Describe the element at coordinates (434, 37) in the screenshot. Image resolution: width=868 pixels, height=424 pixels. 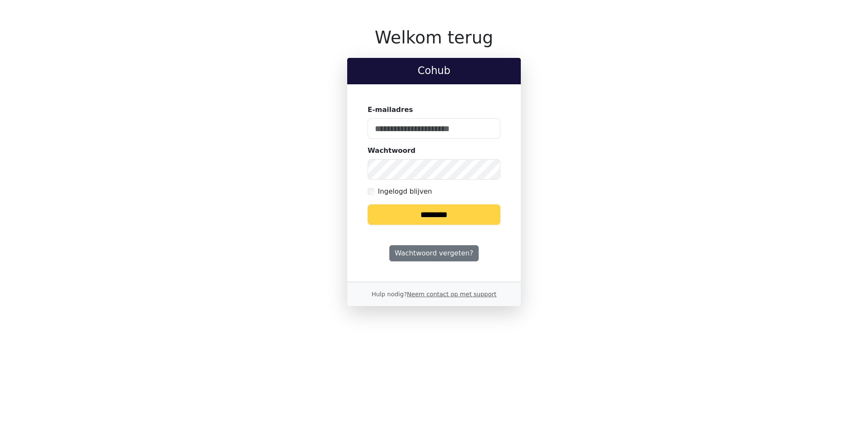
I see `h1: Welkom terug` at that location.